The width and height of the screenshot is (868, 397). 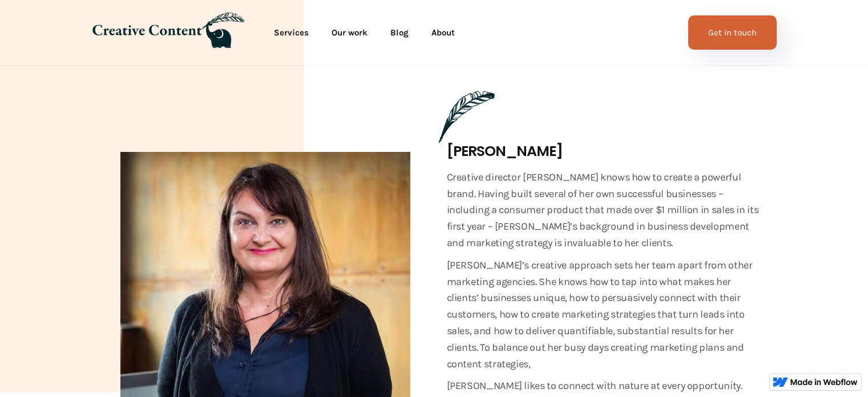 What do you see at coordinates (400, 32) in the screenshot?
I see `a: Blog` at bounding box center [400, 32].